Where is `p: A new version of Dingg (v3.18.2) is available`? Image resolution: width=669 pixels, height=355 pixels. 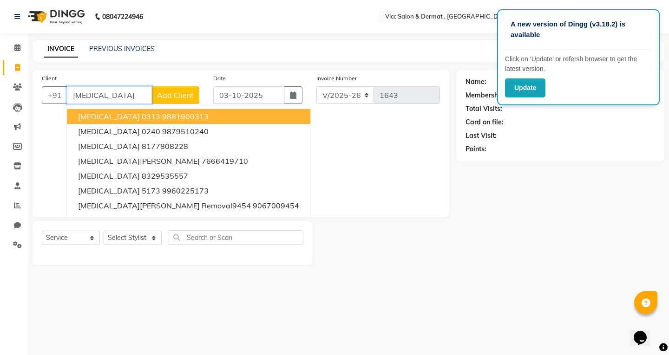 p: A new version of Dingg (v3.18.2) is available is located at coordinates (578, 29).